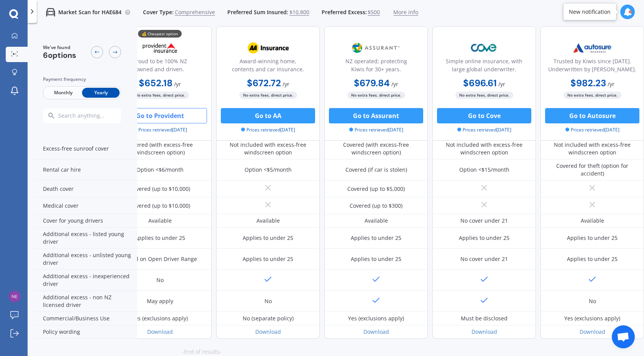 The height and width of the screenshot is (356, 644). What do you see at coordinates (160, 170) in the screenshot?
I see `div: Option <$6/month` at bounding box center [160, 170].